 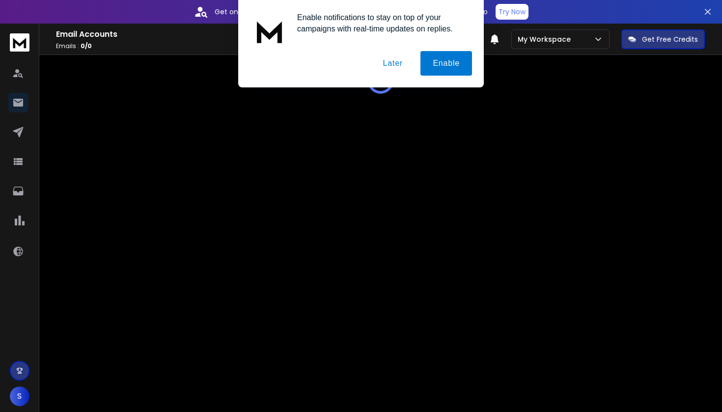 I want to click on button: S, so click(x=20, y=397).